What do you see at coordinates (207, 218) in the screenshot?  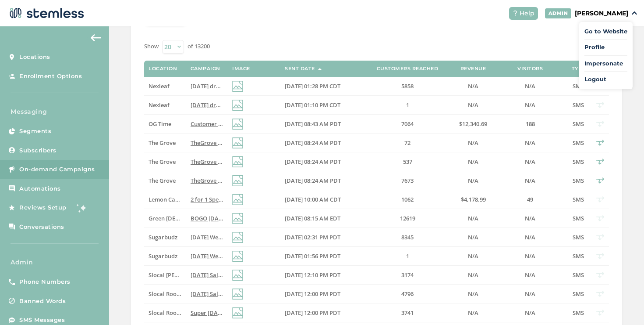 I see `label: BOGO Labor Day Deals happening all weekend long at G Buddha! Plus come visit Monday for 30% off s...` at bounding box center [207, 218].